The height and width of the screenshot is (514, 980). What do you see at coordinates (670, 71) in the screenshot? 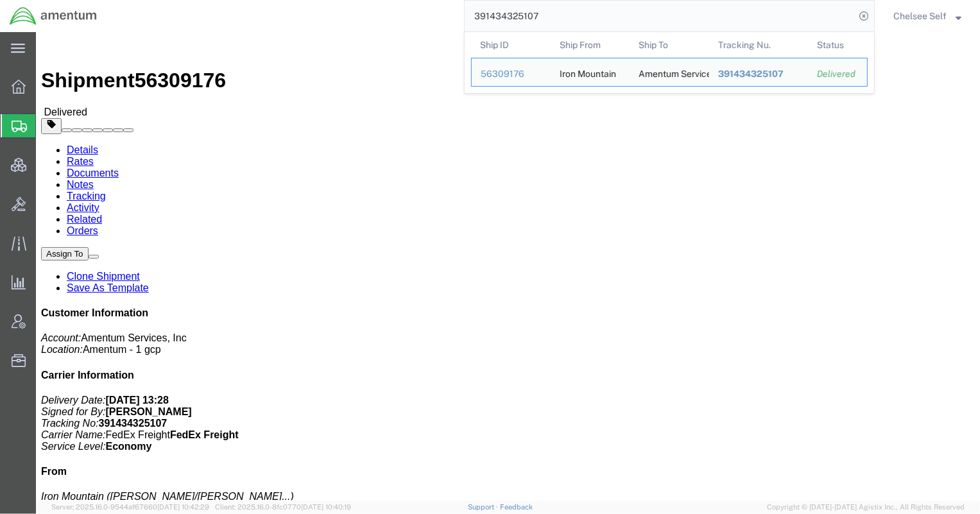
I see `div: Amentum Services, Inc.` at bounding box center [670, 71].